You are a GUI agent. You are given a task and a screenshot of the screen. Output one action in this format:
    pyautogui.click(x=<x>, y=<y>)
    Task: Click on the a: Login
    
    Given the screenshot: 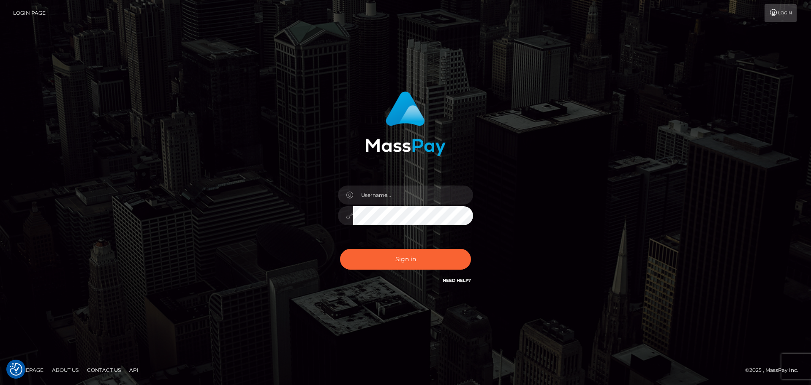 What is the action you would take?
    pyautogui.click(x=780, y=13)
    